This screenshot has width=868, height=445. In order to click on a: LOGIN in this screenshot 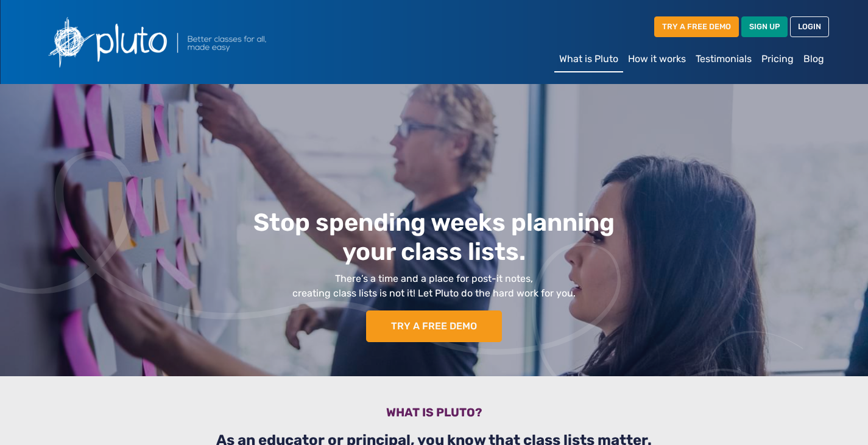, I will do `click(809, 26)`.